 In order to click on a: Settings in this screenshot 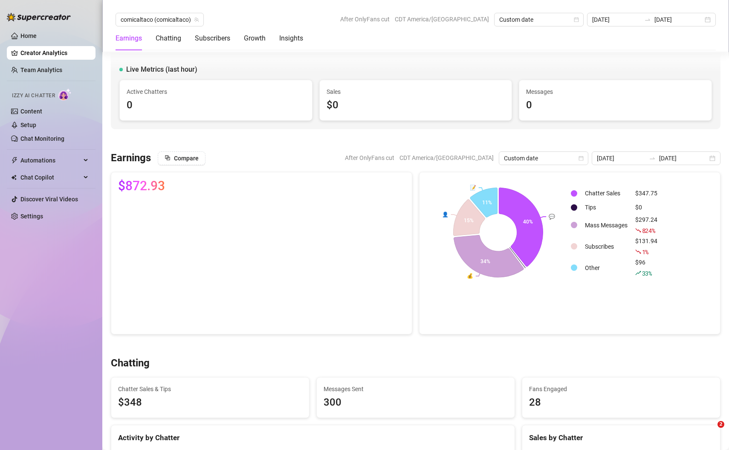, I will do `click(32, 216)`.